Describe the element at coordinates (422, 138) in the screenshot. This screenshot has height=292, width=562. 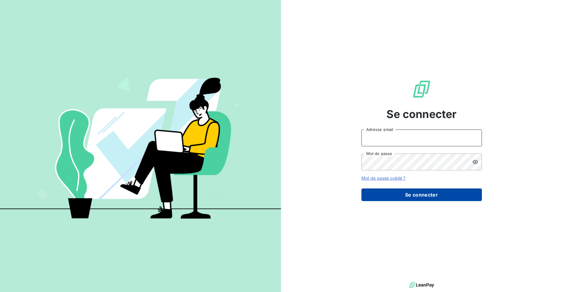
I see `input: placeholder` at that location.